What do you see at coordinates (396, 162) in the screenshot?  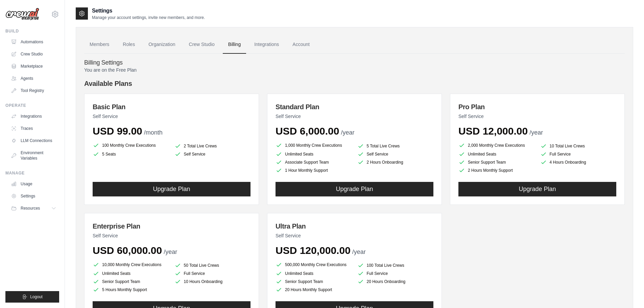 I see `li: 2 Hours Onboarding` at bounding box center [396, 162].